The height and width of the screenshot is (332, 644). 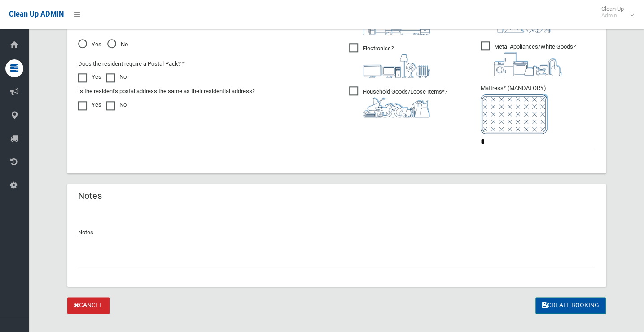 What do you see at coordinates (528, 59) in the screenshot?
I see `span: Metal Appliances/White Goods` at bounding box center [528, 59].